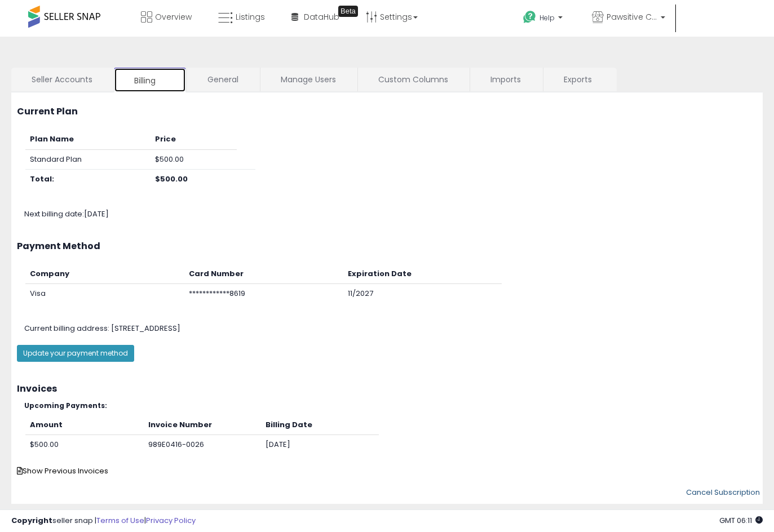  Describe the element at coordinates (544, 19) in the screenshot. I see `a: Help` at that location.